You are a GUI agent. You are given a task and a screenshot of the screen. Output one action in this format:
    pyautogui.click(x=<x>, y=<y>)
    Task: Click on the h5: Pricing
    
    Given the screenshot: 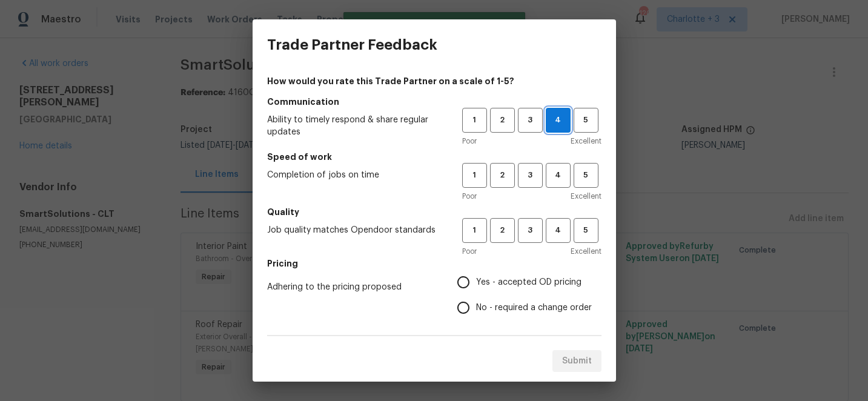 What is the action you would take?
    pyautogui.click(x=434, y=263)
    